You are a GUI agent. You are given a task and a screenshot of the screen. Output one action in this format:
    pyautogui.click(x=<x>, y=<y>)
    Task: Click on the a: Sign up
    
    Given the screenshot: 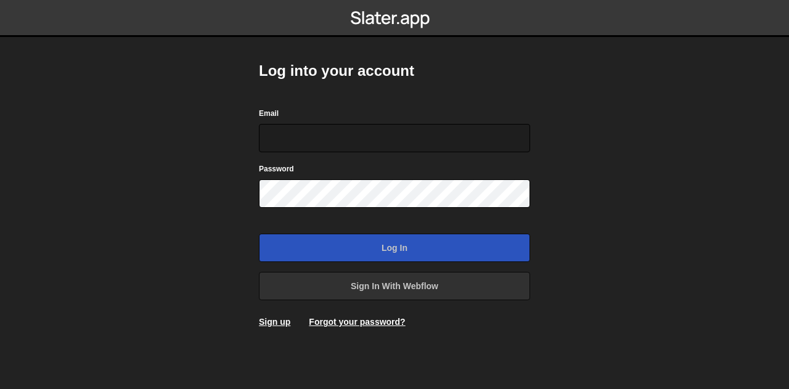 What is the action you would take?
    pyautogui.click(x=274, y=322)
    